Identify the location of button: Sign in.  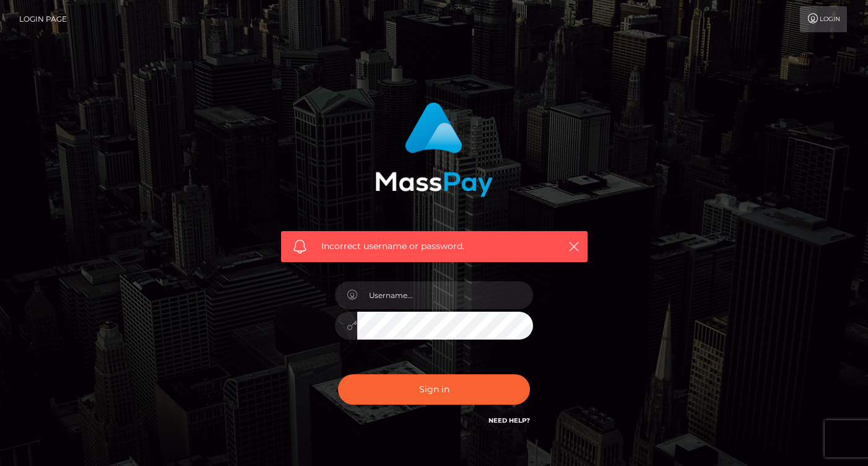
(434, 389).